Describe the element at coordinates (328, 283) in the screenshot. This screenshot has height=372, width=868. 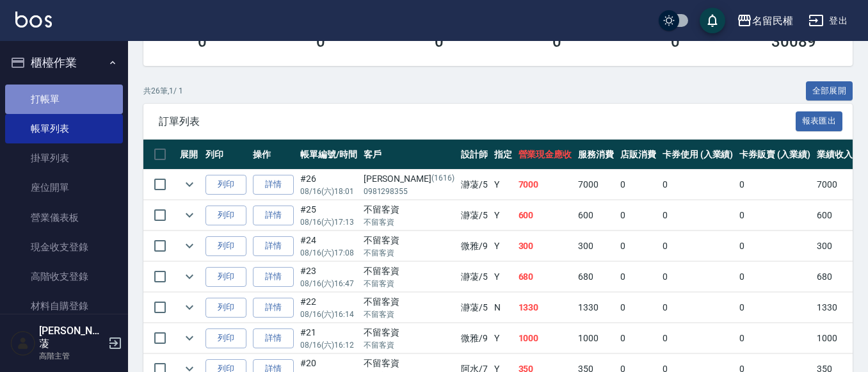
I see `p: 08/16 (六) 16:47` at that location.